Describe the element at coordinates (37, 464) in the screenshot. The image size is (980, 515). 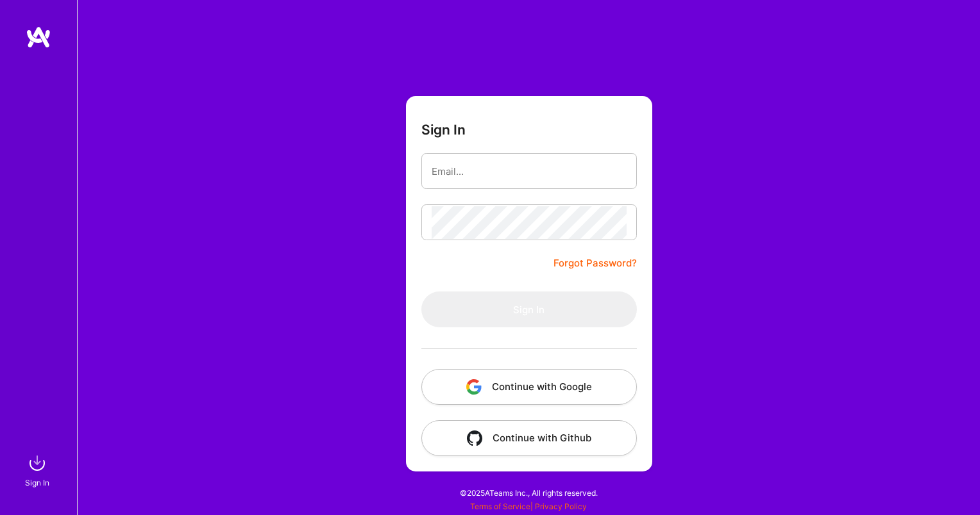
I see `img: sign in` at that location.